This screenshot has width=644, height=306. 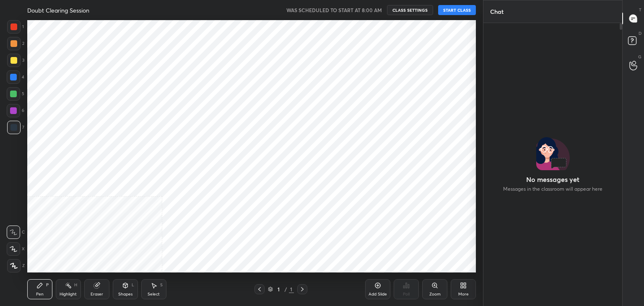 I want to click on p: Chat, so click(x=497, y=11).